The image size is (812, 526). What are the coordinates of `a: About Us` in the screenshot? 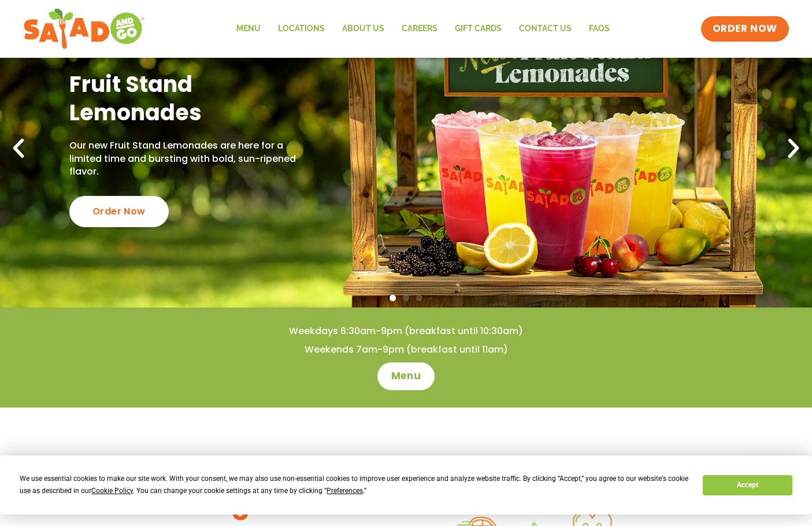 It's located at (363, 29).